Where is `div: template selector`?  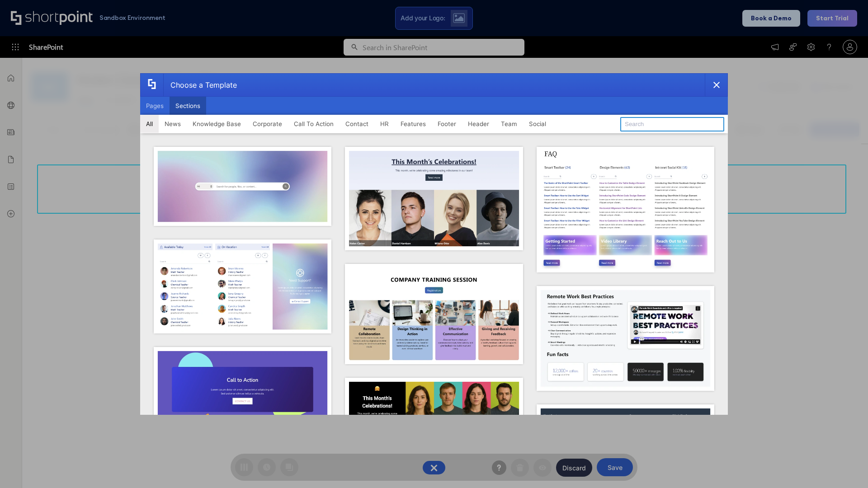 div: template selector is located at coordinates (434, 244).